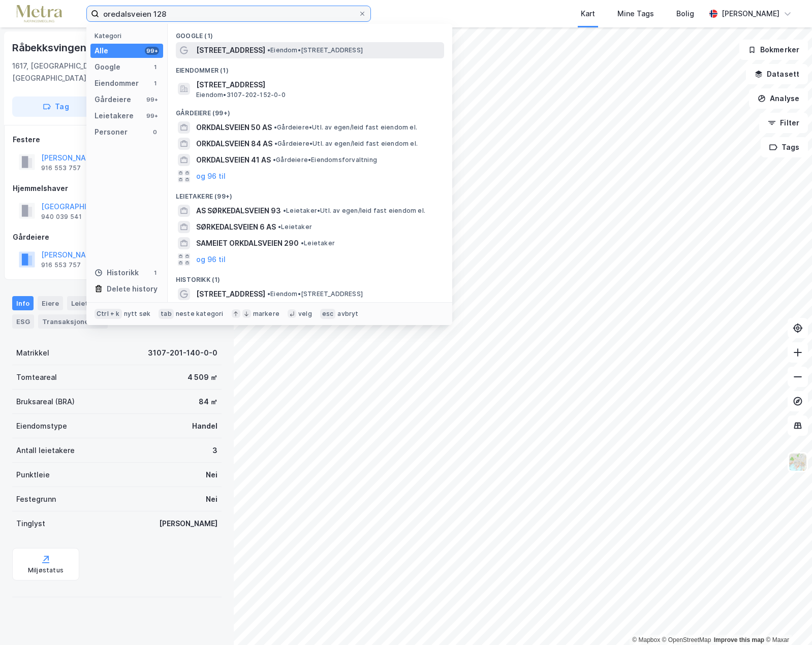 The width and height of the screenshot is (812, 645). I want to click on div: Kart, so click(588, 14).